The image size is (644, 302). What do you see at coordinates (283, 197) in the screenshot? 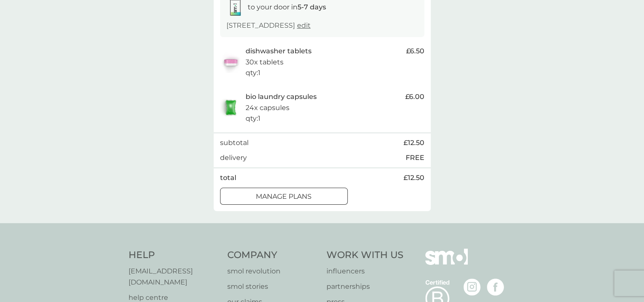
I see `p: manage plans` at bounding box center [283, 197].